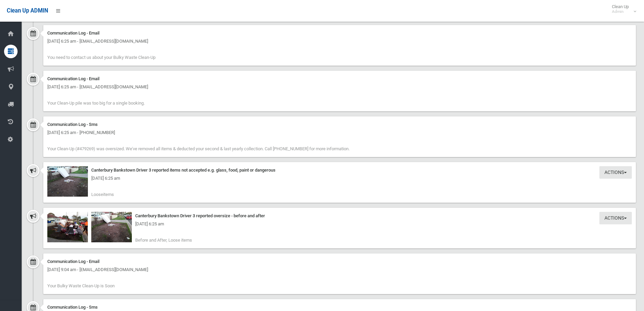  I want to click on span: Your Bulky Waste Clean-Up is Soon, so click(81, 285).